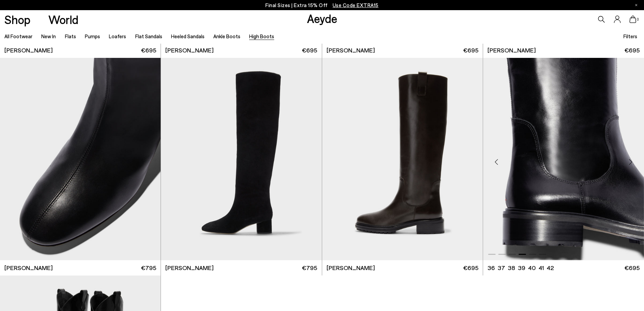 The image size is (644, 311). Describe the element at coordinates (322, 18) in the screenshot. I see `a: Aeyde` at that location.